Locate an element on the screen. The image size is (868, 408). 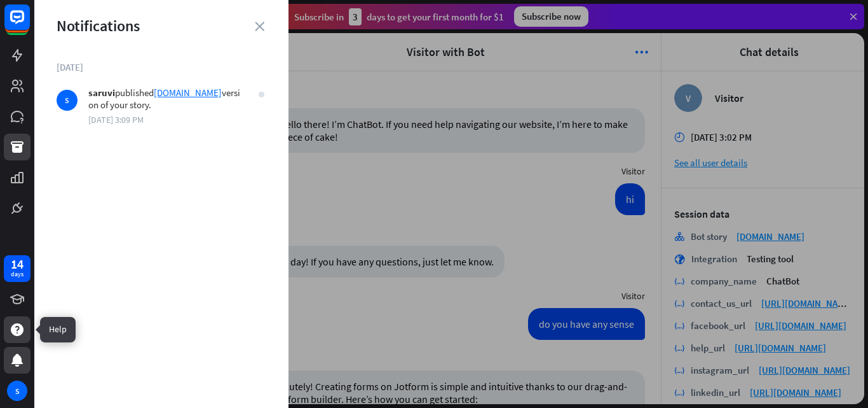
p: published version of your story. is located at coordinates (166, 99).